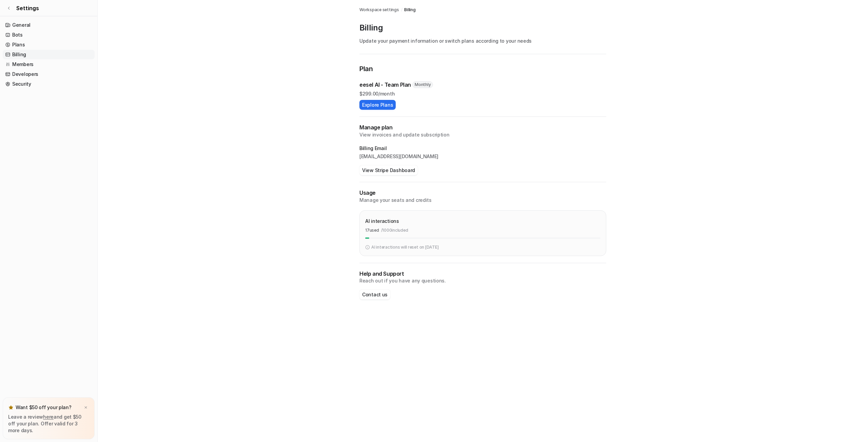 The width and height of the screenshot is (868, 442). Describe the element at coordinates (483, 135) in the screenshot. I see `p: View invoices and update subscription` at that location.